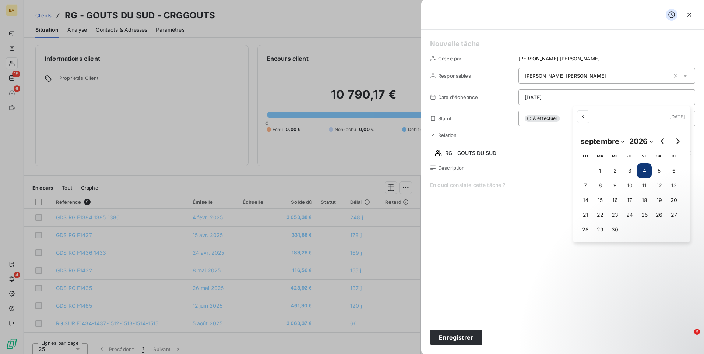 The height and width of the screenshot is (354, 704). Describe the element at coordinates (585, 230) in the screenshot. I see `button: 28` at that location.